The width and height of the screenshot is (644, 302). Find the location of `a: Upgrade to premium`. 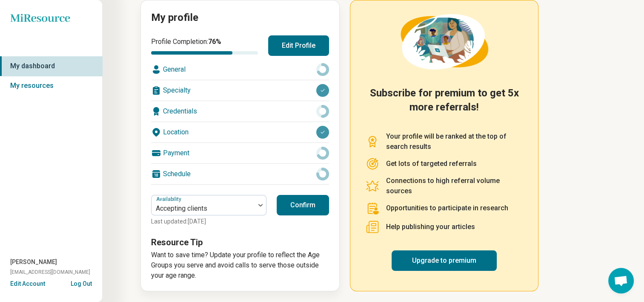

a: Upgrade to premium is located at coordinates (444, 260).